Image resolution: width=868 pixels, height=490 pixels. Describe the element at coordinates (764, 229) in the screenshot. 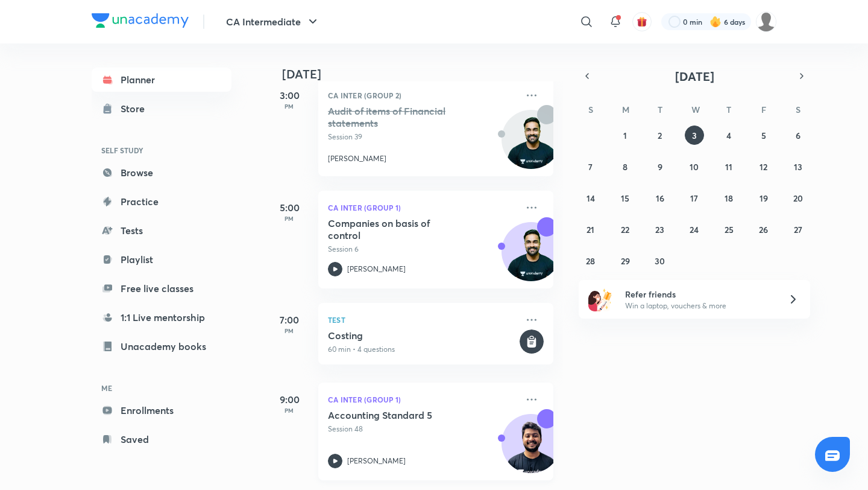

I see `button: September 26, 2025` at that location.